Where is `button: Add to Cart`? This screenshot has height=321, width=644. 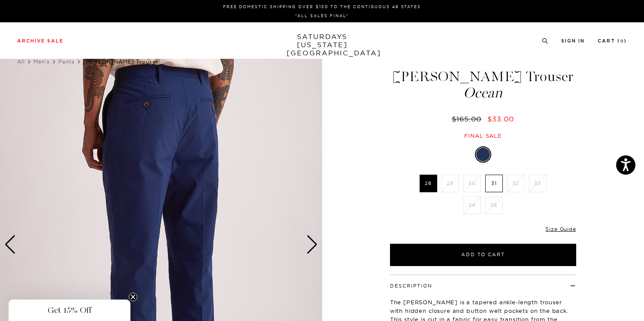
button: Add to Cart is located at coordinates (483, 255).